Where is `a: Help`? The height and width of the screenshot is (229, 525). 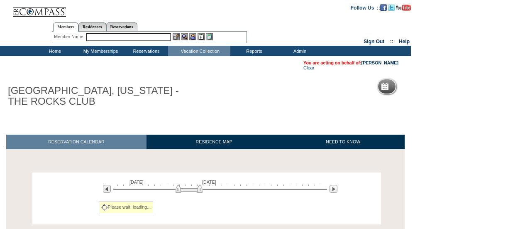
a: Help is located at coordinates (404, 41).